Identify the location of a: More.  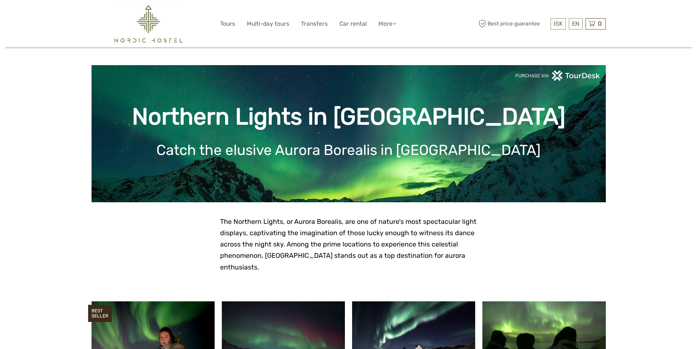
(388, 24).